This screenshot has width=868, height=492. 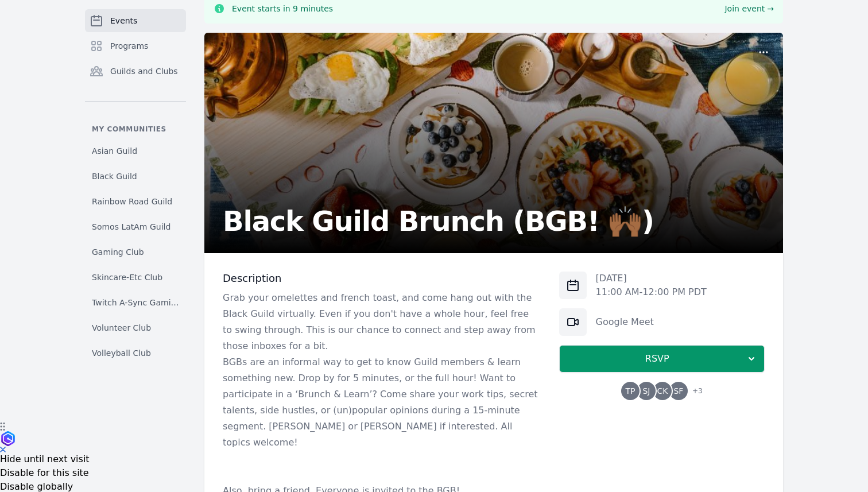 I want to click on span: RSVP, so click(x=657, y=359).